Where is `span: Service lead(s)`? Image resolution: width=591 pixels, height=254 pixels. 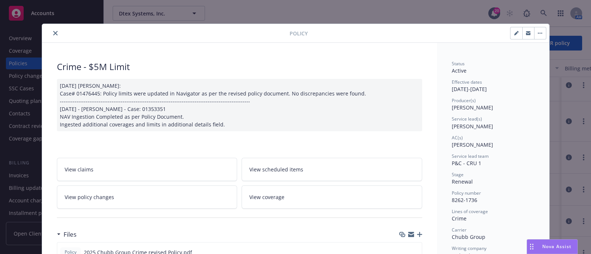
span: Service lead(s) is located at coordinates (467, 119).